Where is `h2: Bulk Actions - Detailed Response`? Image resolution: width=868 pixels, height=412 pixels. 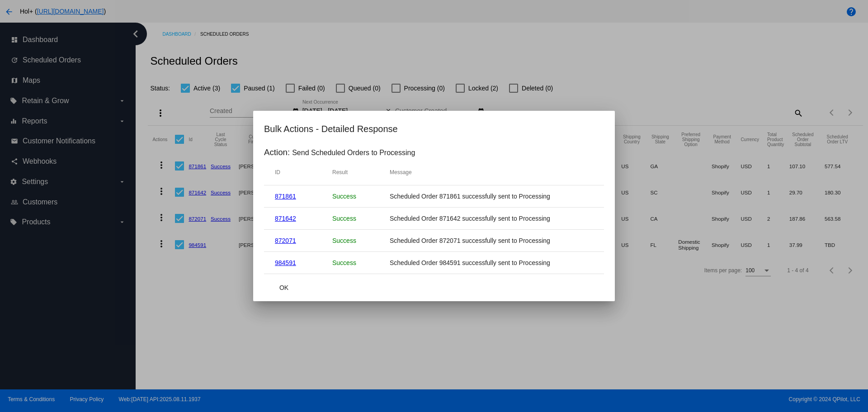 h2: Bulk Actions - Detailed Response is located at coordinates (434, 129).